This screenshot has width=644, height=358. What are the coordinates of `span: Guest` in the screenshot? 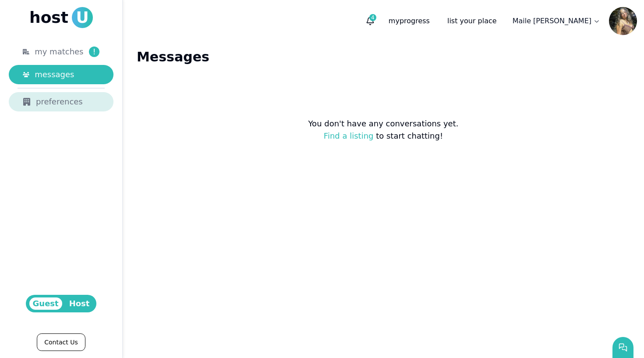 It's located at (45, 303).